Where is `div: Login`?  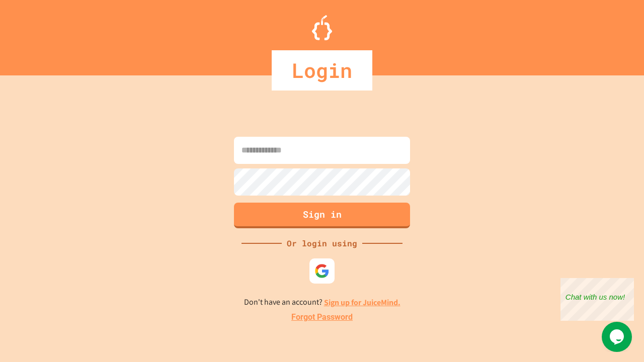 div: Login is located at coordinates (322, 70).